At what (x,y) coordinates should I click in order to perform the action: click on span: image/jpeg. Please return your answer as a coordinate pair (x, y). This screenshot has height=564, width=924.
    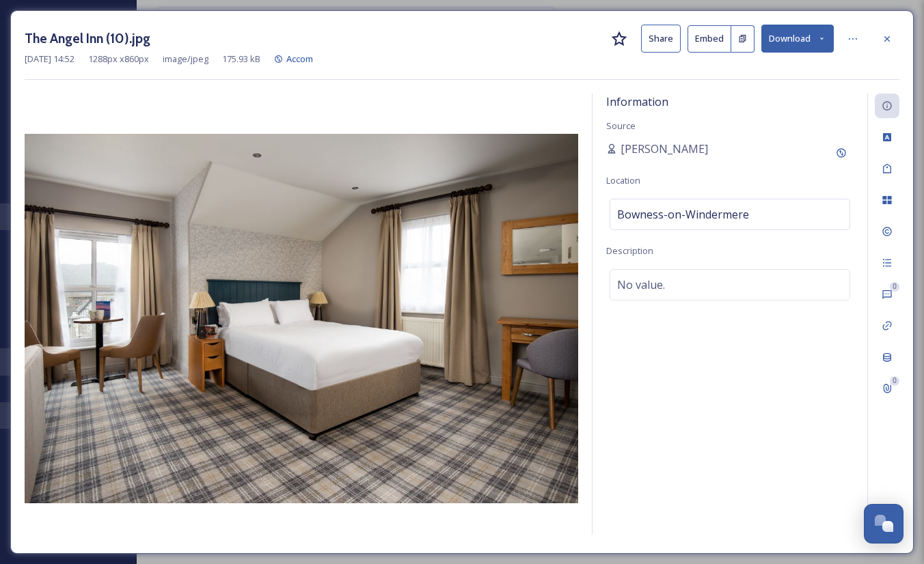
    Looking at the image, I should click on (186, 59).